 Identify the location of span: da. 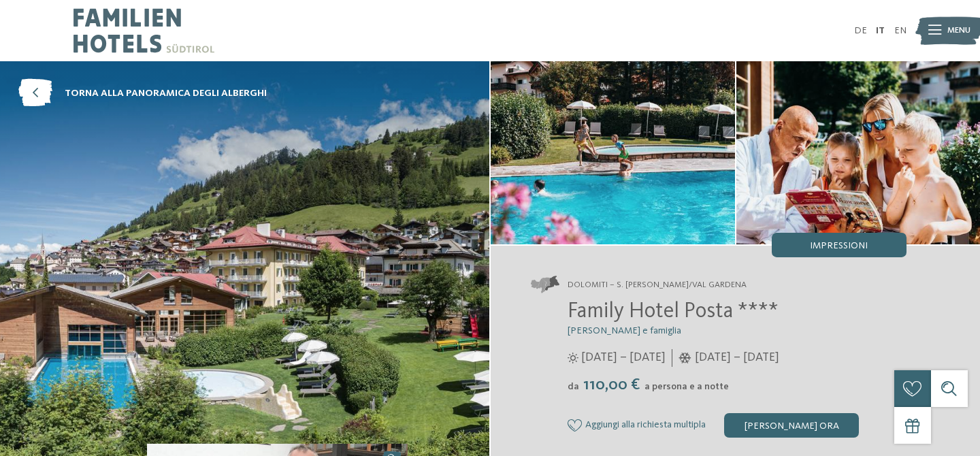
(573, 386).